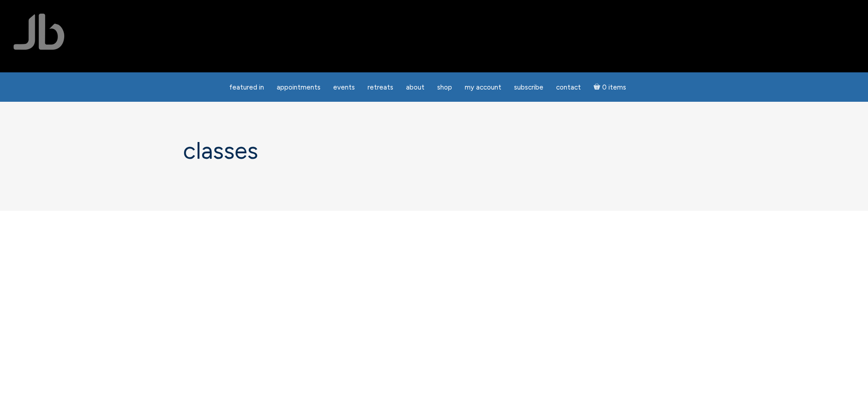 The width and height of the screenshot is (868, 412). Describe the element at coordinates (415, 87) in the screenshot. I see `span: About` at that location.